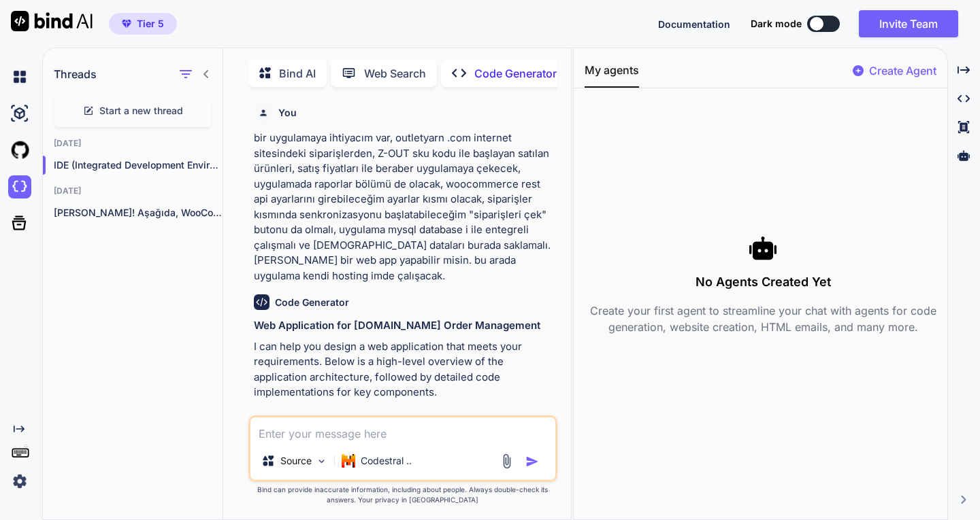 Image resolution: width=980 pixels, height=520 pixels. I want to click on p: Create your first agent to streamline your chat with agents for code generation, website creation..., so click(762, 319).